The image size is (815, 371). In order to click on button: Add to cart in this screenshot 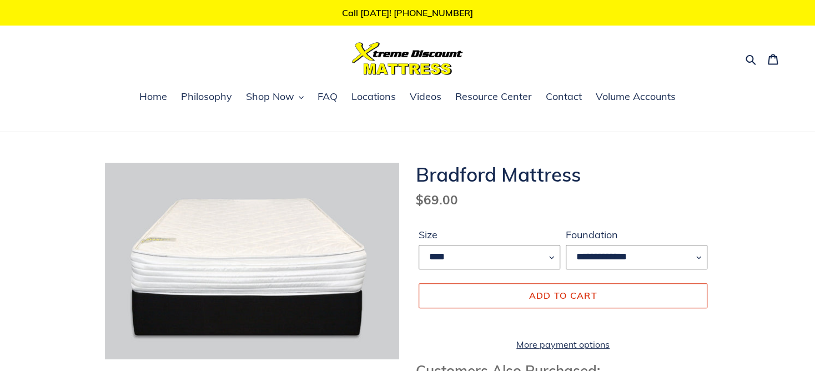, I will do `click(563, 295)`.